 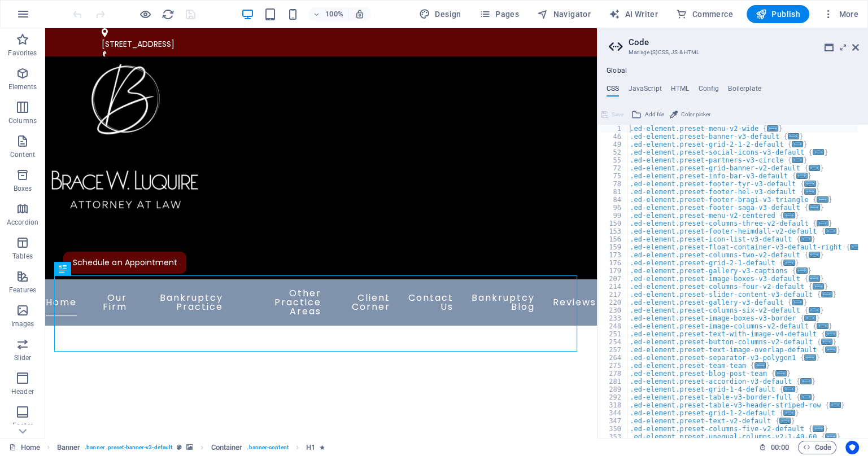 What do you see at coordinates (648, 114) in the screenshot?
I see `button: Add file` at bounding box center [648, 114].